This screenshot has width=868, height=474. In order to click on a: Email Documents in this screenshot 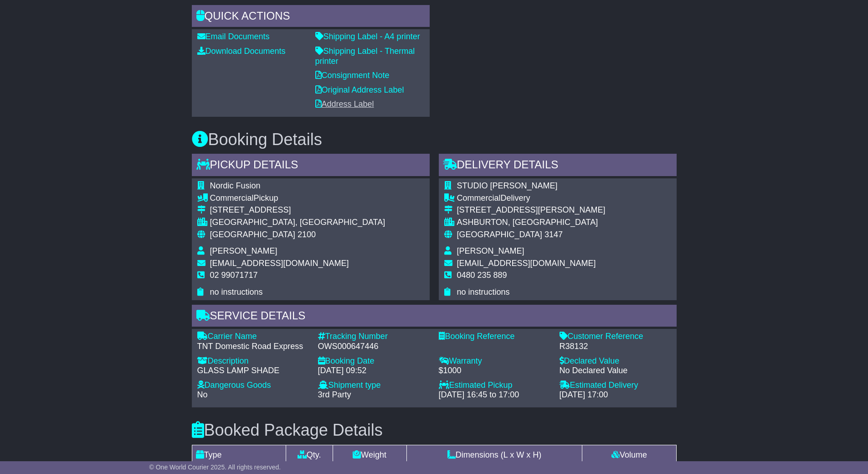, I will do `click(234, 36)`.